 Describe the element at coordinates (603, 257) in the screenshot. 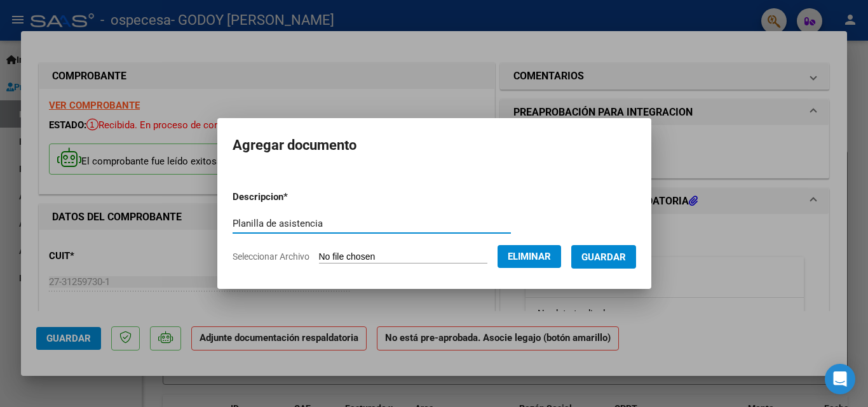

I see `span: Guardar` at that location.